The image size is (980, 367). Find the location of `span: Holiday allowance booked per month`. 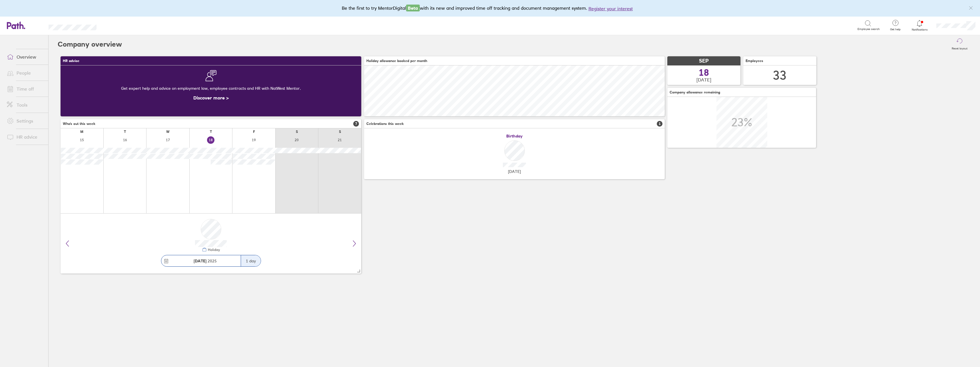

span: Holiday allowance booked per month is located at coordinates (397, 61).